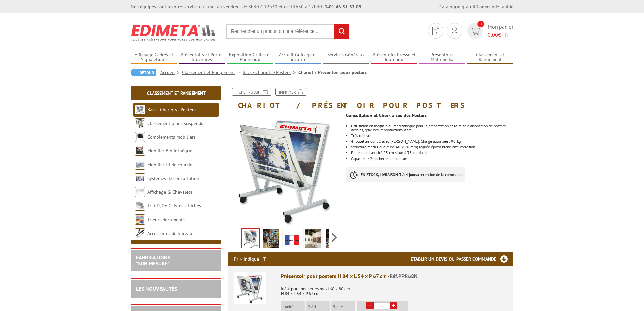 The width and height of the screenshot is (644, 311). What do you see at coordinates (170, 193) in the screenshot?
I see `a: Affichage & Chevalets` at bounding box center [170, 193].